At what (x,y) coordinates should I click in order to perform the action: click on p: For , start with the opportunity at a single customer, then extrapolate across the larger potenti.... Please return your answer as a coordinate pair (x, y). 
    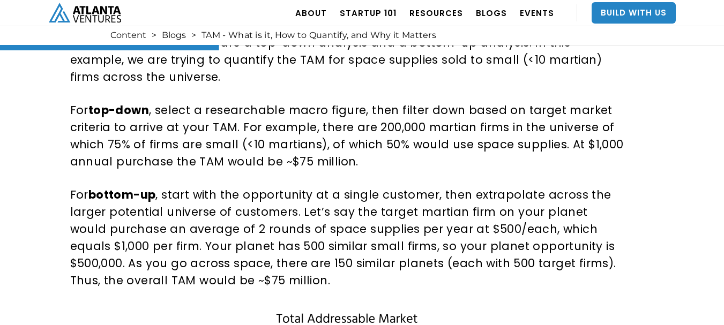
    Looking at the image, I should click on (347, 238).